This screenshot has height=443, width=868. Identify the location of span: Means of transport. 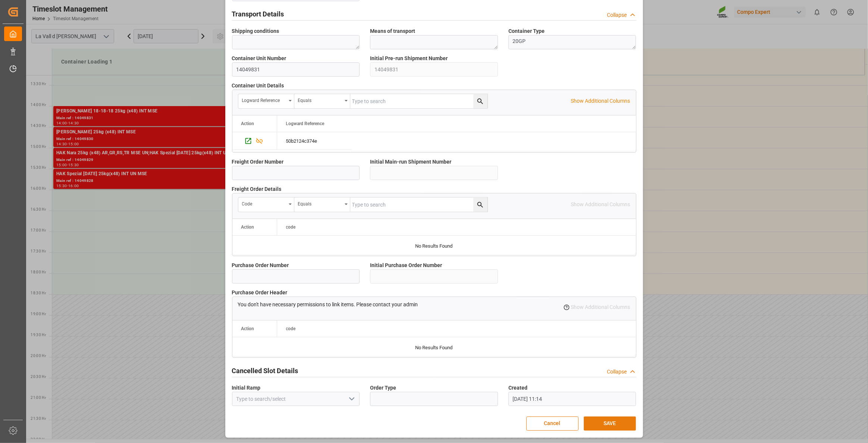
(393, 31).